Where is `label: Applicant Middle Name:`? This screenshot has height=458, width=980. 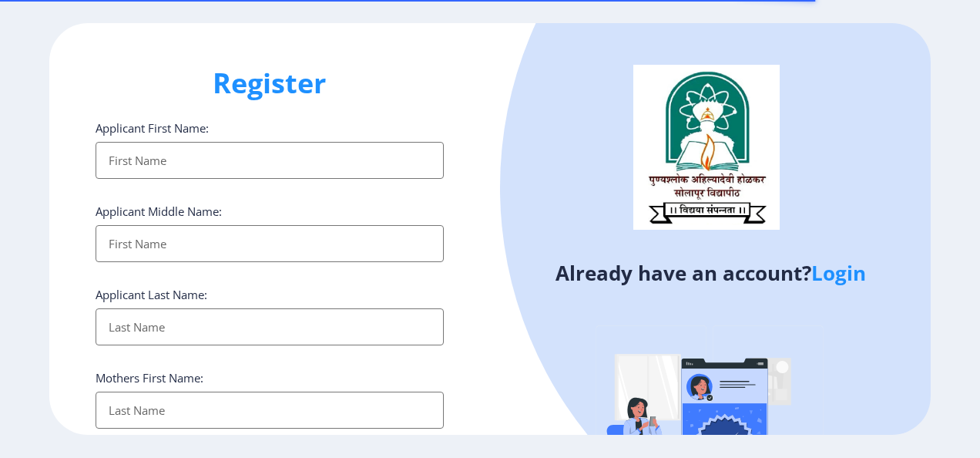
label: Applicant Middle Name: is located at coordinates (159, 211).